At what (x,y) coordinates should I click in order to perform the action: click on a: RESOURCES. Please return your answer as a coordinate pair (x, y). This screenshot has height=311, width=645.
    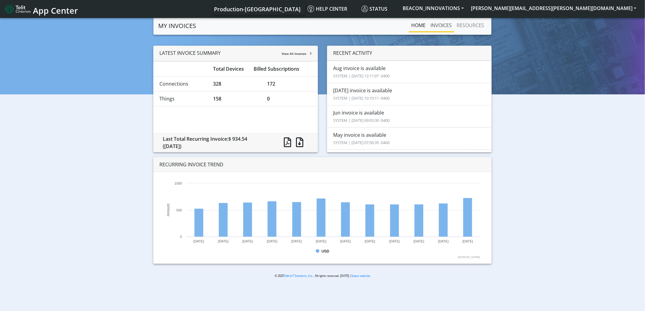
    Looking at the image, I should click on (471, 25).